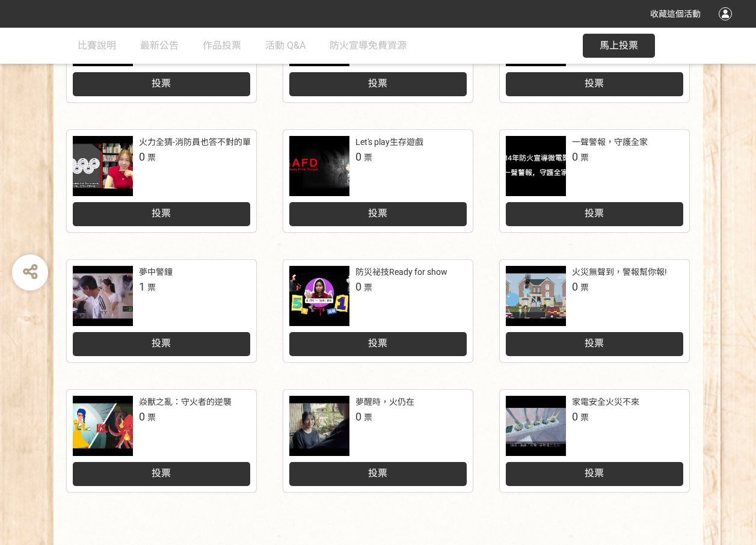 The height and width of the screenshot is (545, 756). What do you see at coordinates (610, 142) in the screenshot?
I see `div: 一聲警報，守護全家` at bounding box center [610, 142].